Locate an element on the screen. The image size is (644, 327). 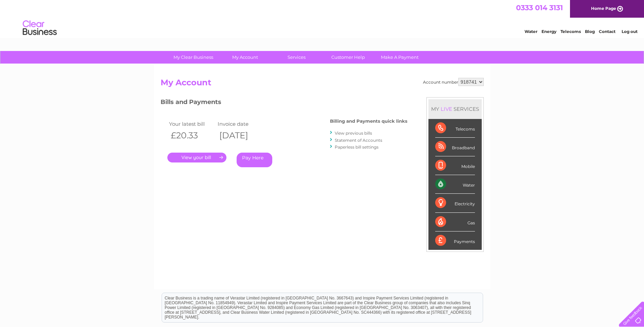
a: My Account is located at coordinates (245, 57).